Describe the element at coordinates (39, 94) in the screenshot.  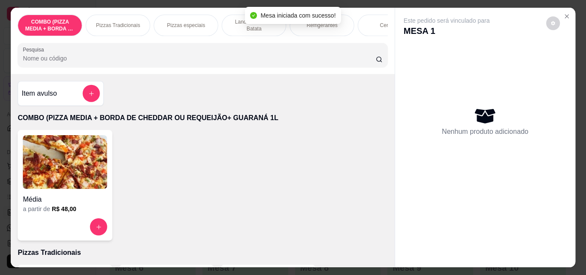
I see `h4: Item avulso` at that location.